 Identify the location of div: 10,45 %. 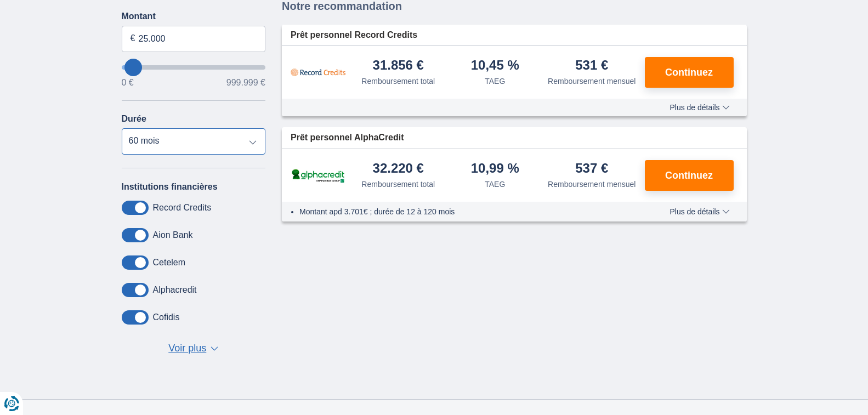
(495, 66).